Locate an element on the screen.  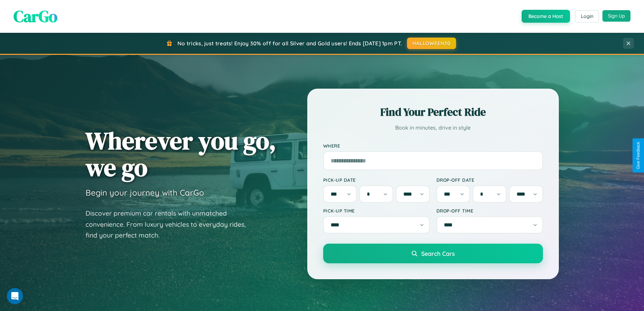
label: Drop-off Date is located at coordinates (490, 179).